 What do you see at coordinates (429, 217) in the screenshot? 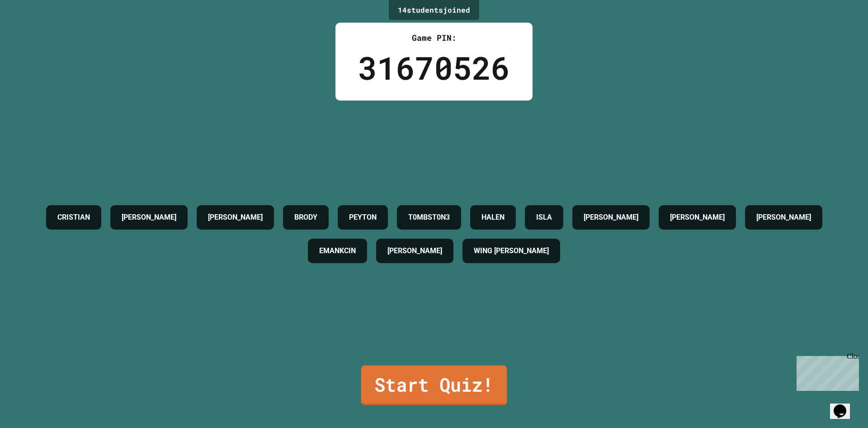
I see `h4: T0MBST0N3` at bounding box center [429, 217].